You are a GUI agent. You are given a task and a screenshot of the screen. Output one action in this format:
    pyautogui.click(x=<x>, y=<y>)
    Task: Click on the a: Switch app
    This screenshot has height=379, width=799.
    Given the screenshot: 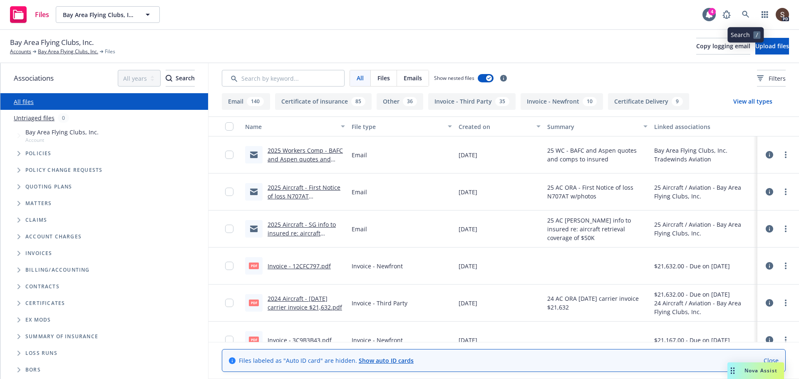 What is the action you would take?
    pyautogui.click(x=765, y=15)
    